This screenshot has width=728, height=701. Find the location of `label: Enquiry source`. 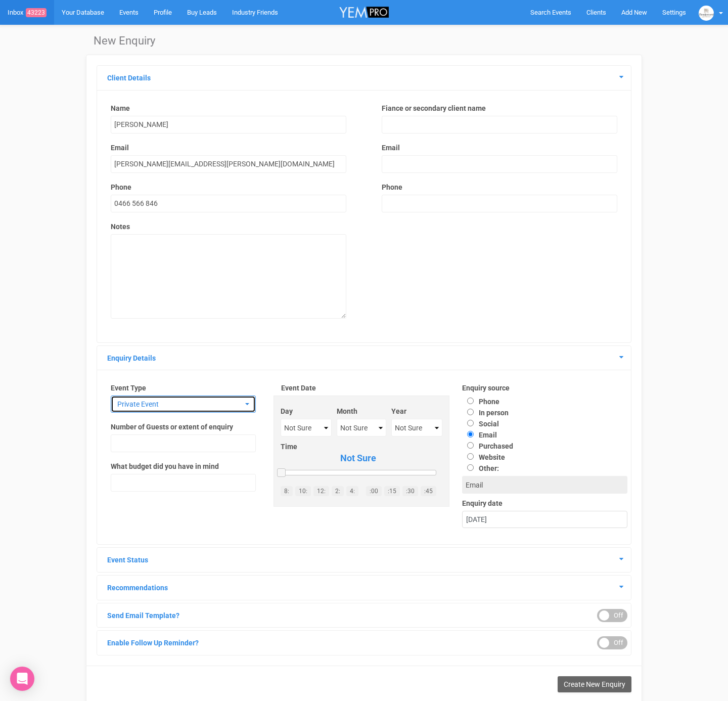

label: Enquiry source is located at coordinates (545, 388).